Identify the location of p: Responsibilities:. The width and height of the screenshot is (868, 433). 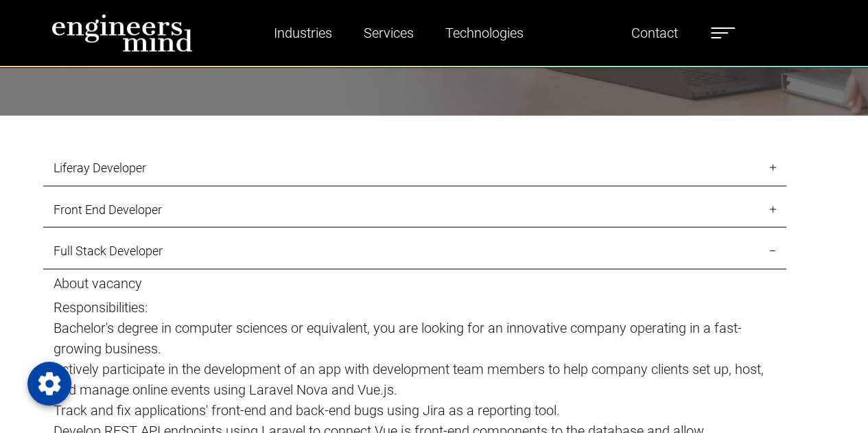
(415, 307).